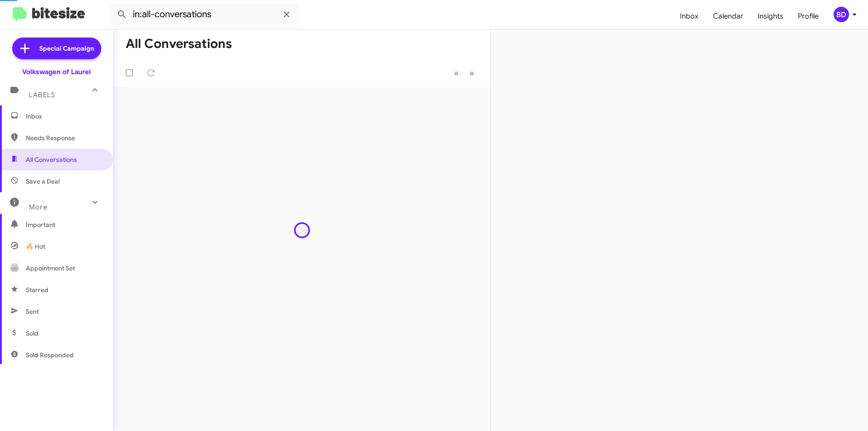  I want to click on a: Inbox, so click(689, 16).